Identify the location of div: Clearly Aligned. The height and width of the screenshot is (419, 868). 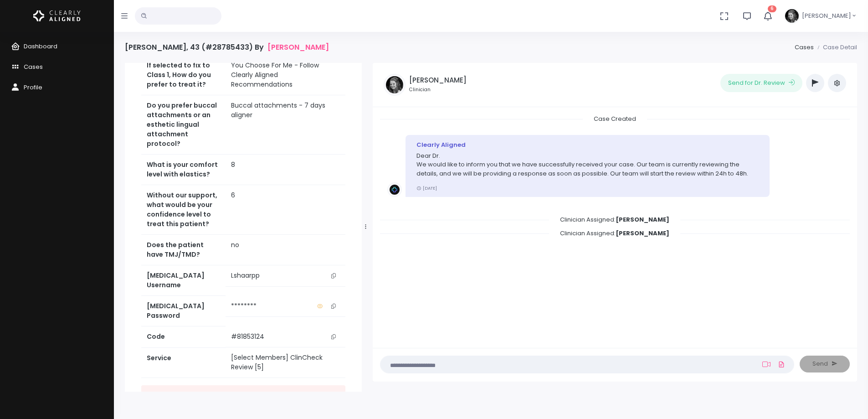
(587, 145).